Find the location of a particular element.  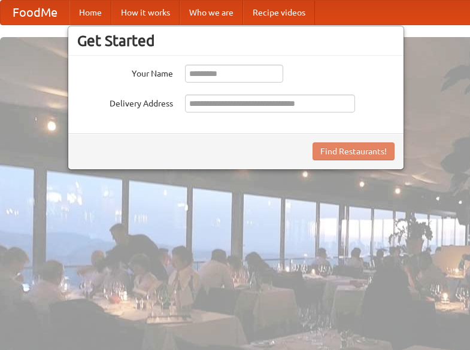

button: Find Restaurants! is located at coordinates (353, 152).